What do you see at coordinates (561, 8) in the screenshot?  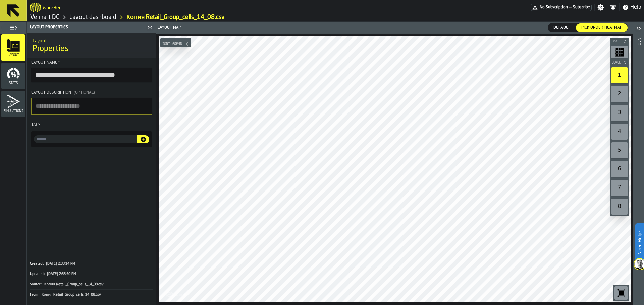 I see `div: Menu Subscription` at bounding box center [561, 8].